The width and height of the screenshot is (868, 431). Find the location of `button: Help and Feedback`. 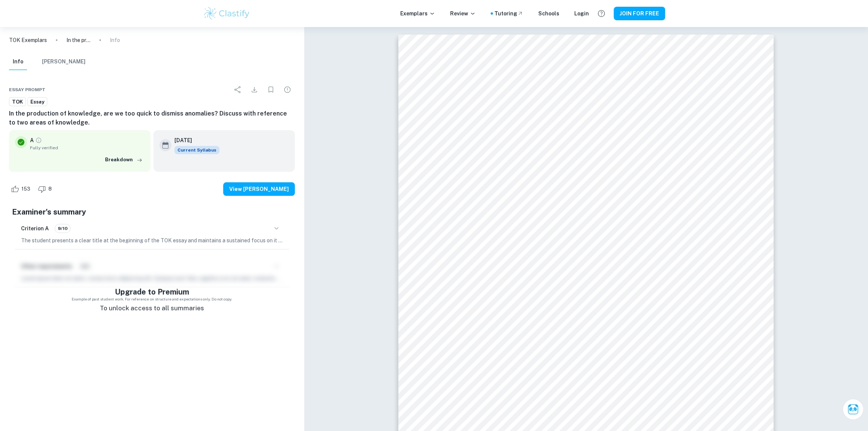

button: Help and Feedback is located at coordinates (601, 14).